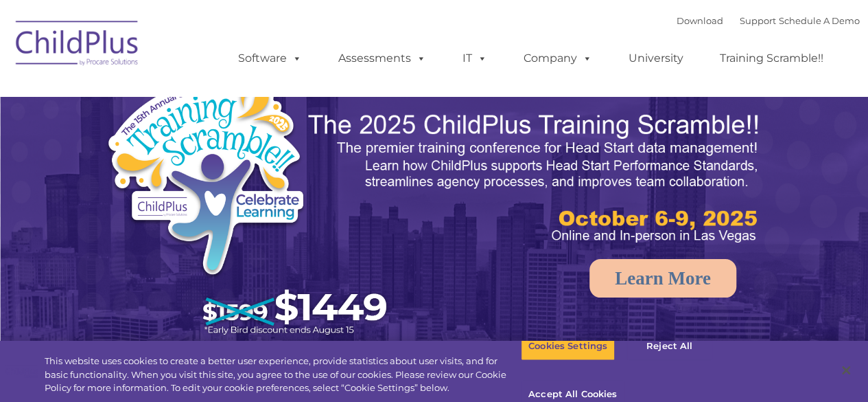 This screenshot has width=868, height=402. I want to click on button: Close, so click(846, 370).